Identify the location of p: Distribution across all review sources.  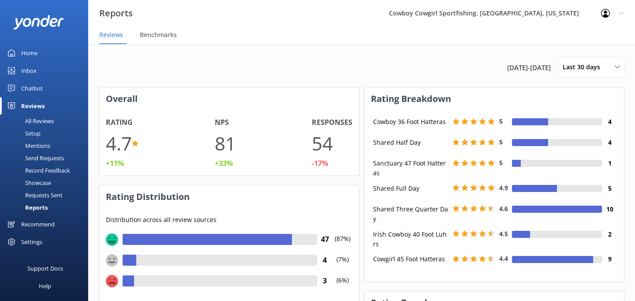
(229, 220).